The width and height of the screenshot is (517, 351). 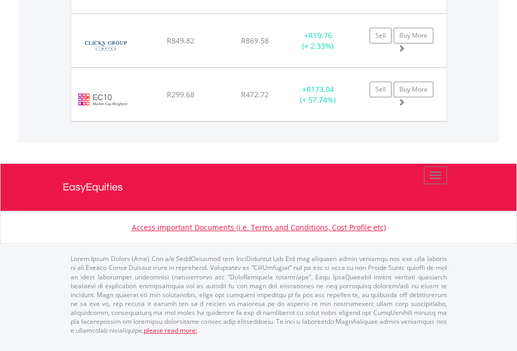 I want to click on span: R849.82, so click(x=181, y=40).